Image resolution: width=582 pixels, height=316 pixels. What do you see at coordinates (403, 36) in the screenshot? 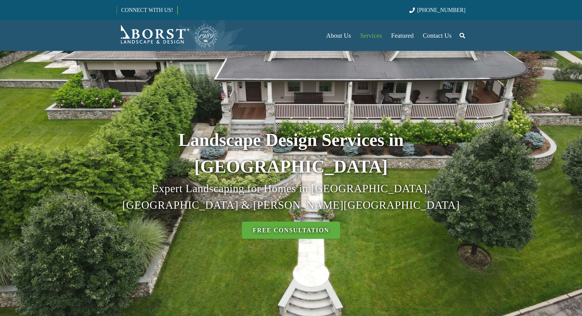
I see `a: Featured` at bounding box center [403, 36].